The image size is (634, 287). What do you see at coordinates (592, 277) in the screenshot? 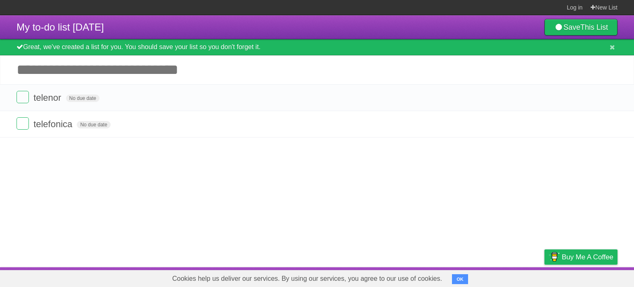
I see `a: Suggest a feature` at bounding box center [592, 277].